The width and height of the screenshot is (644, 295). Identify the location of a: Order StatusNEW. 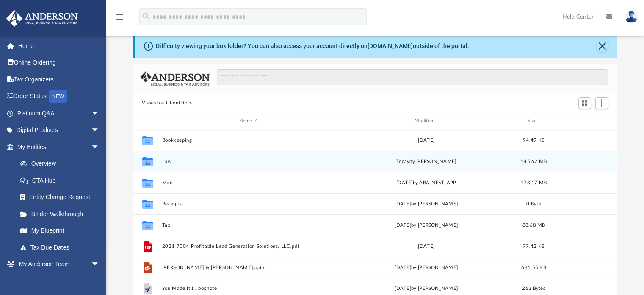
(59, 96).